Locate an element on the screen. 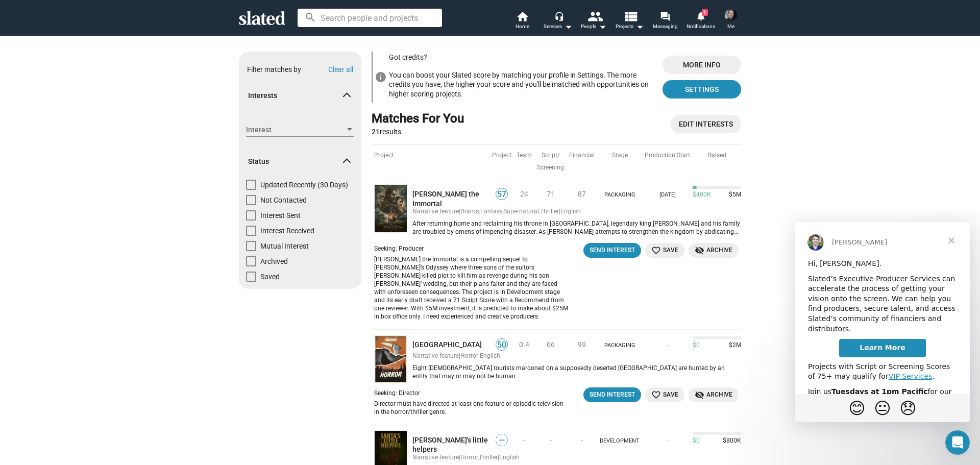 This screenshot has width=980, height=465. mat-icon: forum is located at coordinates (665, 16).